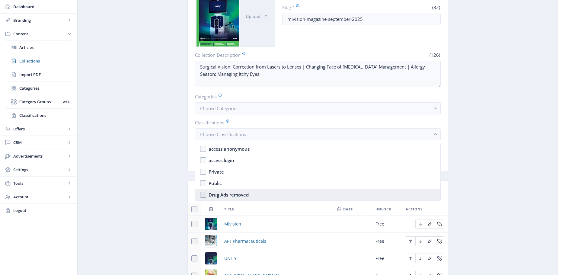 Image resolution: width=575 pixels, height=275 pixels. I want to click on span: Upload, so click(253, 17).